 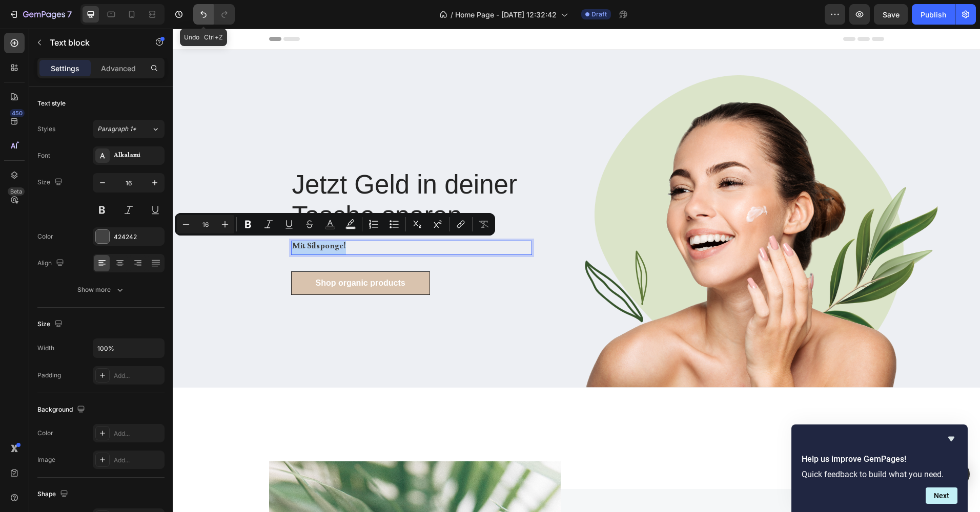 What do you see at coordinates (93, 43) in the screenshot?
I see `p: Text block` at bounding box center [93, 43].